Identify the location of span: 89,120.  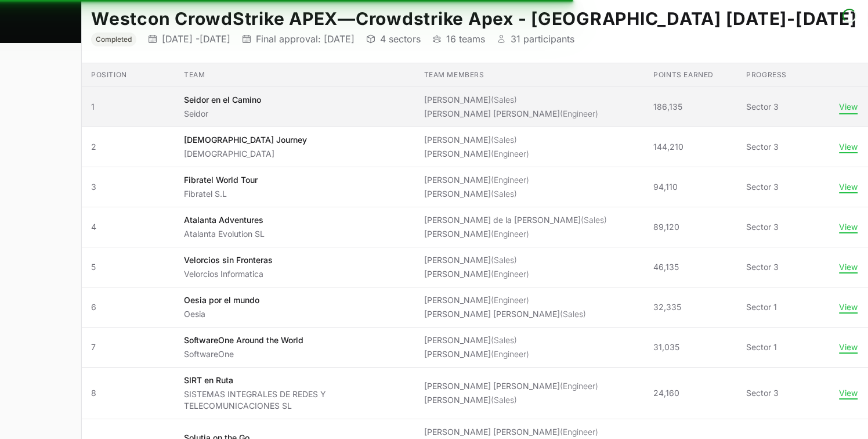
(666, 227).